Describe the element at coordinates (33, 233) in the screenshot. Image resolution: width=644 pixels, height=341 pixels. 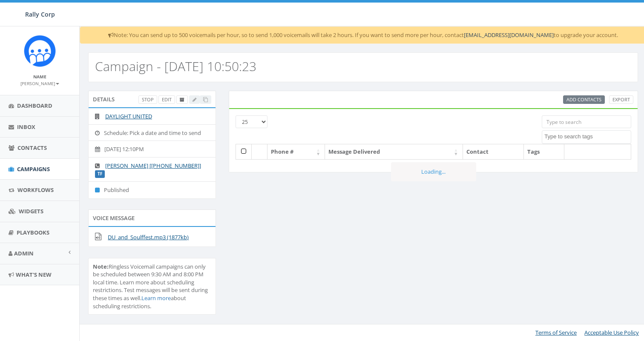
I see `span: Playbooks` at that location.